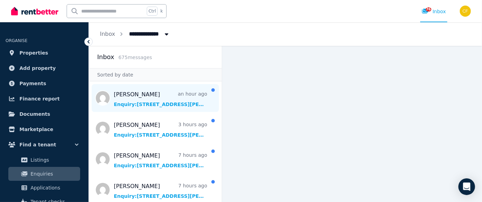 Image resolution: width=482 pixels, height=202 pixels. Describe the element at coordinates (155, 141) in the screenshot. I see `nav: Message list` at that location.